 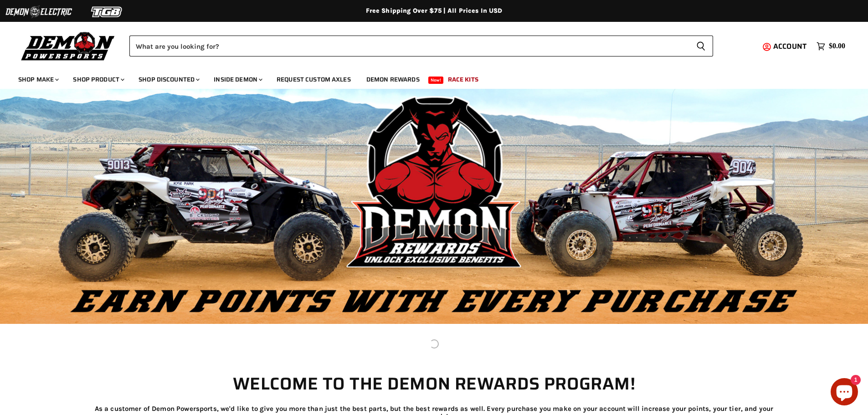 What do you see at coordinates (421, 46) in the screenshot?
I see `form: Product` at bounding box center [421, 46].